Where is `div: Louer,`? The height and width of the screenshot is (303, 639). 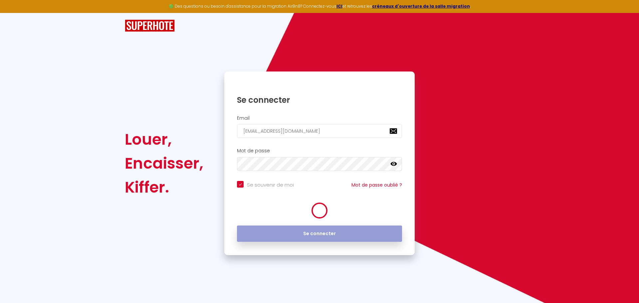 div: Louer, is located at coordinates (164, 139).